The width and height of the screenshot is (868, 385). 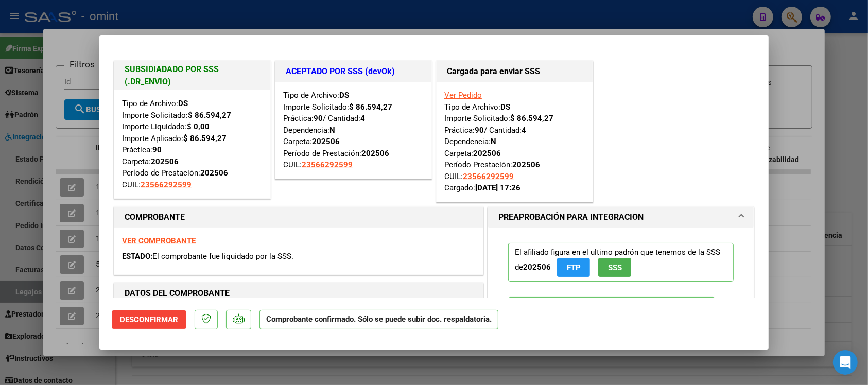 What do you see at coordinates (379, 320) in the screenshot?
I see `p: Comprobante confirmado. Sólo se puede subir doc. respaldatoria.` at bounding box center [379, 320].